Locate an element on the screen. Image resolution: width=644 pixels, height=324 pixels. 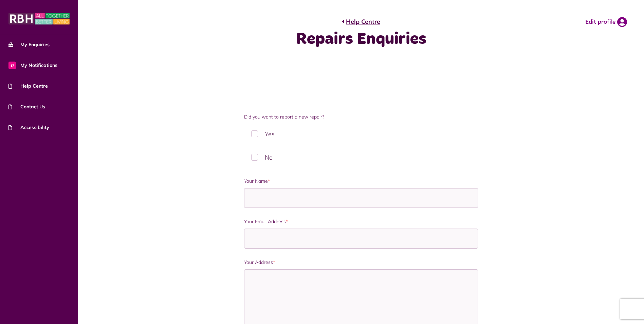
h1: Repairs Enquiries is located at coordinates (361, 40).